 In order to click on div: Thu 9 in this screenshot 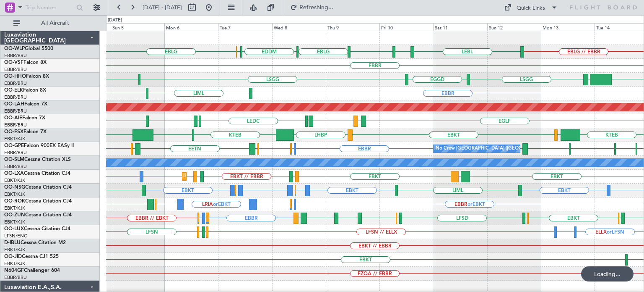, I will do `click(353, 27)`.